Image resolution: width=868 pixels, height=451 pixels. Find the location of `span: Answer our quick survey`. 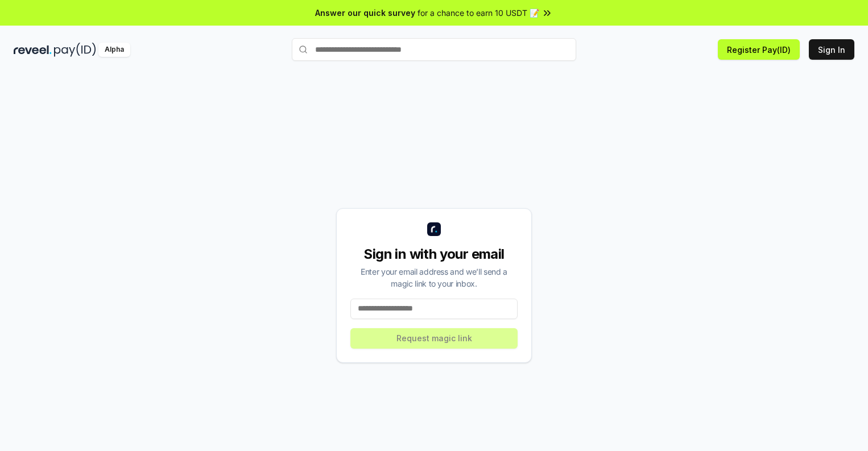

span: Answer our quick survey is located at coordinates (365, 12).